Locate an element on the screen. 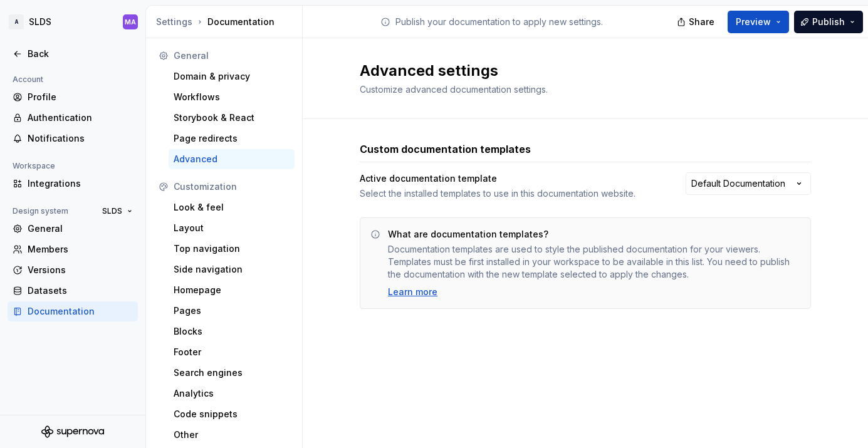  div: Settings is located at coordinates (174, 22).